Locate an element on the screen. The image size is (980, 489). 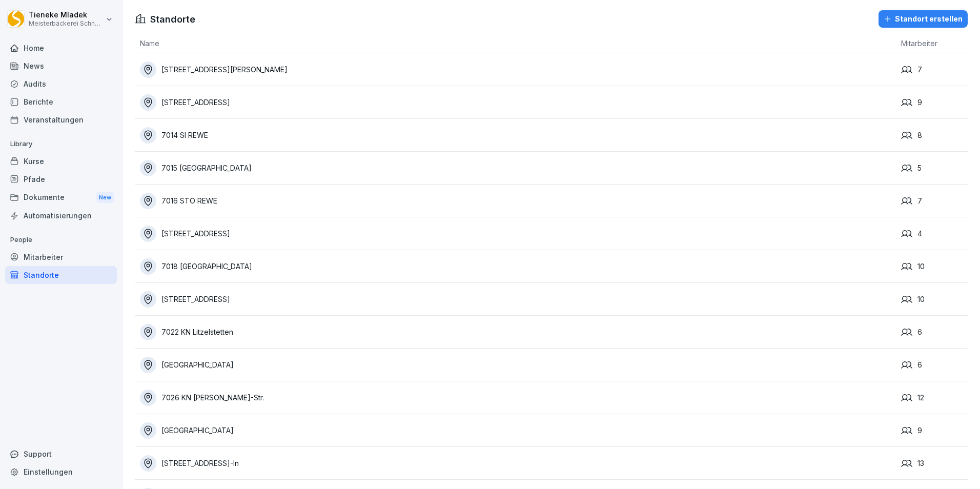
div: 13 is located at coordinates (934, 463).